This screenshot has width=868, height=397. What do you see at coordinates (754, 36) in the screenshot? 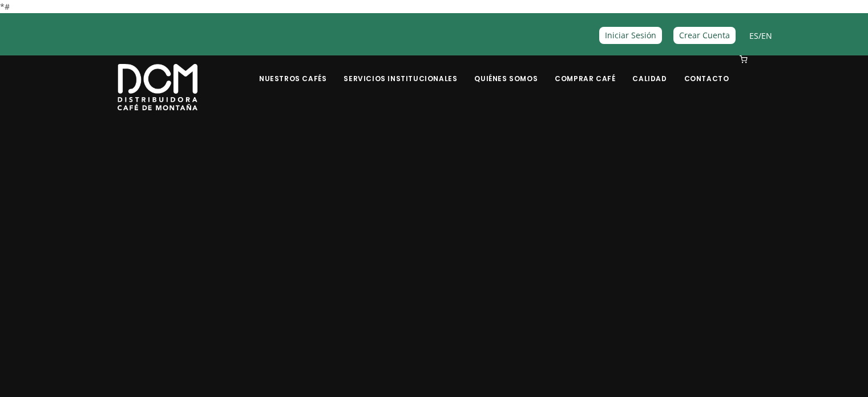
I see `a: ES` at bounding box center [754, 36].